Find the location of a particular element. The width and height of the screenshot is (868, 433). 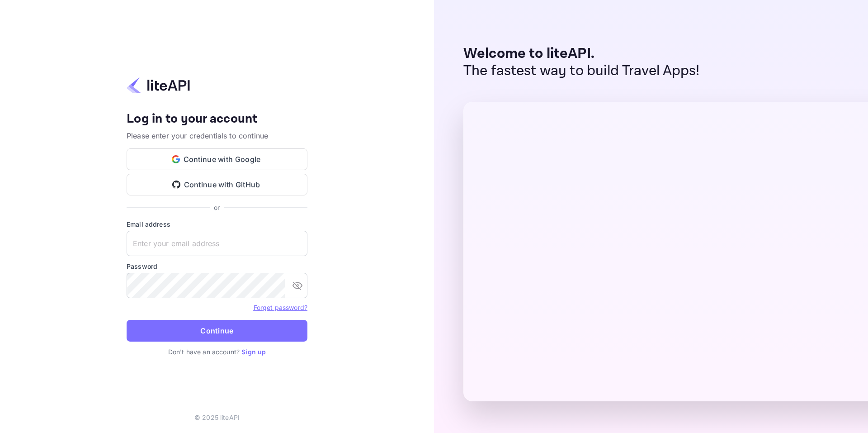

img: liteapi is located at coordinates (158, 85).